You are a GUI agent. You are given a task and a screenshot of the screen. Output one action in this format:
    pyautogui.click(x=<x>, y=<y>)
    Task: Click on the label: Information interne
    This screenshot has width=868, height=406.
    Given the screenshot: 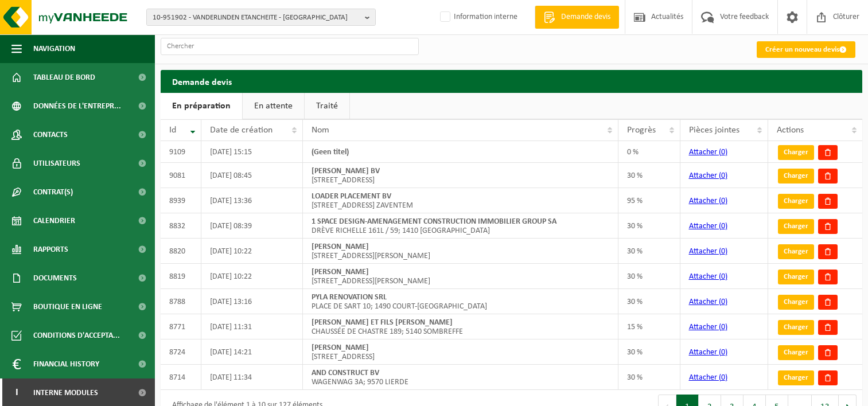 What is the action you would take?
    pyautogui.click(x=477, y=17)
    